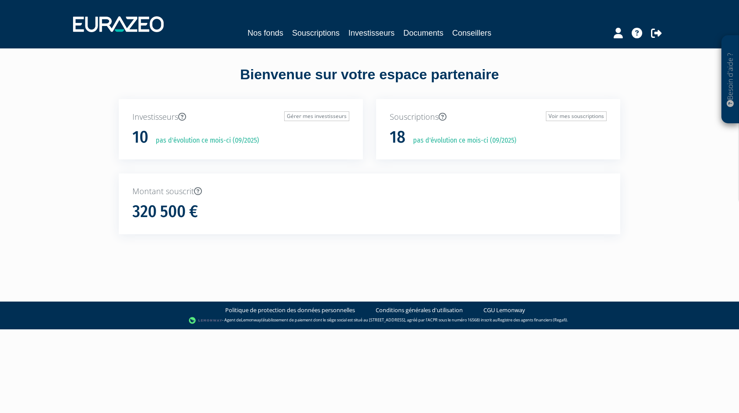 Image resolution: width=739 pixels, height=413 pixels. What do you see at coordinates (370, 191) in the screenshot?
I see `p: Montant souscrit` at bounding box center [370, 191].